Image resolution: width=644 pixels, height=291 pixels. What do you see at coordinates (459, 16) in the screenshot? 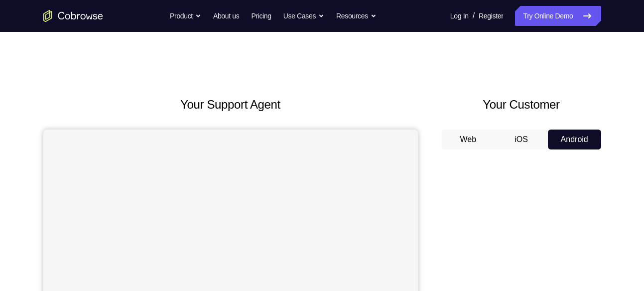
I see `a: Log In` at bounding box center [459, 16].